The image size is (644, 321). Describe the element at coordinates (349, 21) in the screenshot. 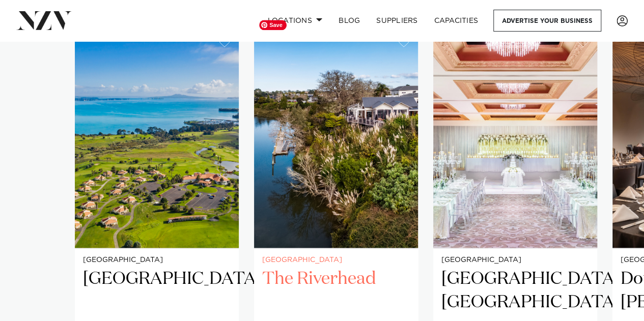

I see `a: BLOG` at that location.